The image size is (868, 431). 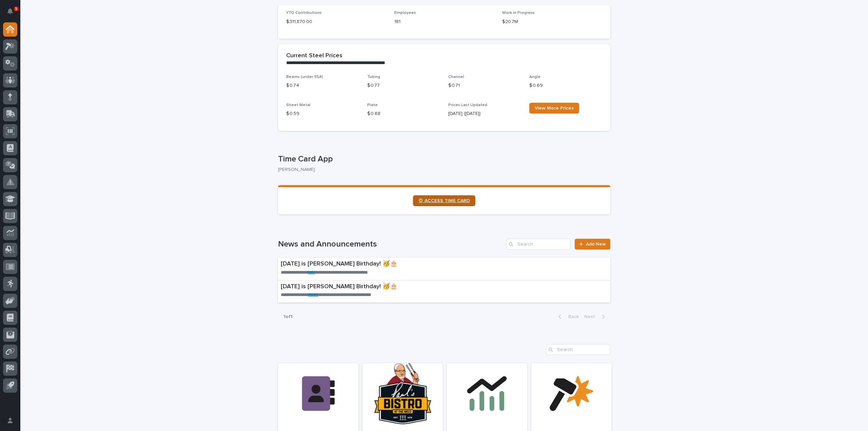 I want to click on span: Employees, so click(x=405, y=13).